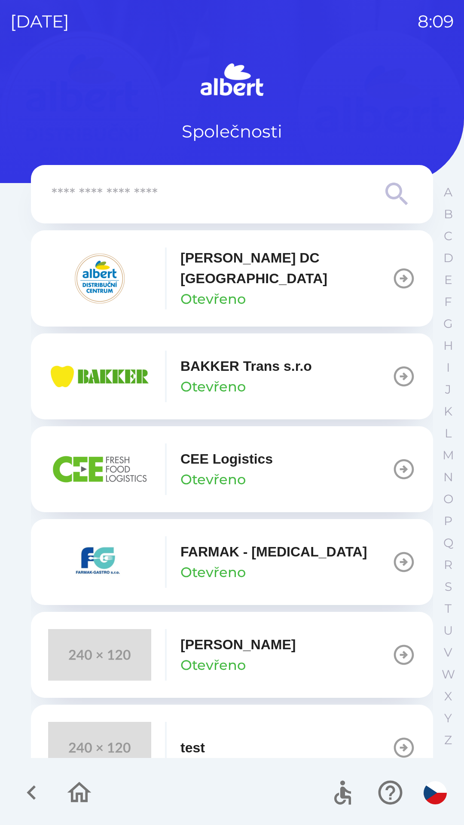 The height and width of the screenshot is (825, 464). I want to click on p: L, so click(448, 433).